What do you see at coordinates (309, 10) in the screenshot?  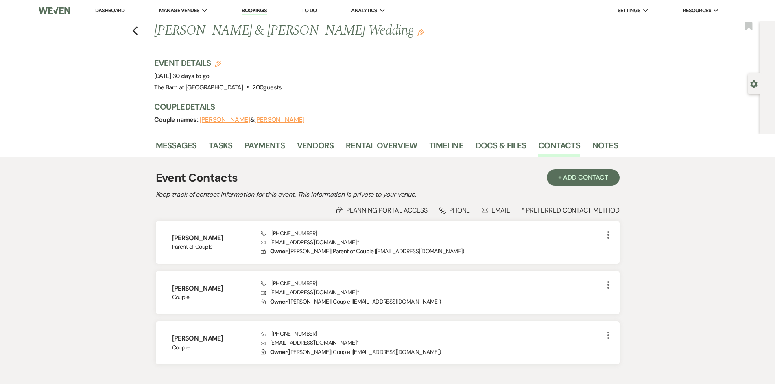 I see `a: To Do` at bounding box center [309, 10].